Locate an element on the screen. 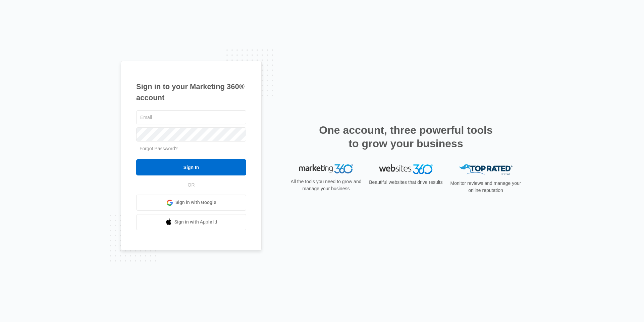 The width and height of the screenshot is (644, 322). input: Sign In is located at coordinates (192, 168).